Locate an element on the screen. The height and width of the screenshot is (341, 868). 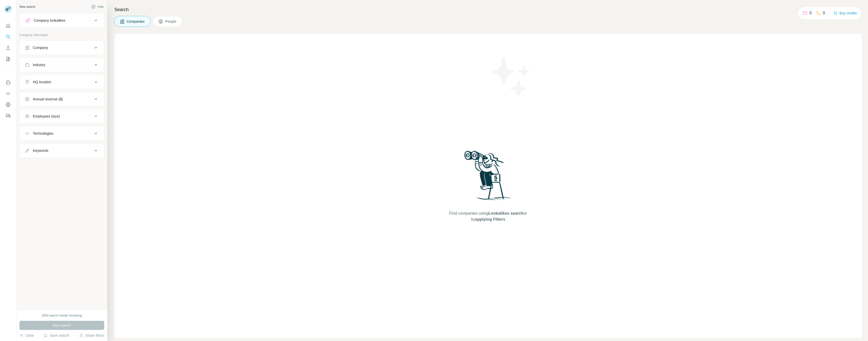
button: Use Surfe on LinkedIn is located at coordinates (8, 82).